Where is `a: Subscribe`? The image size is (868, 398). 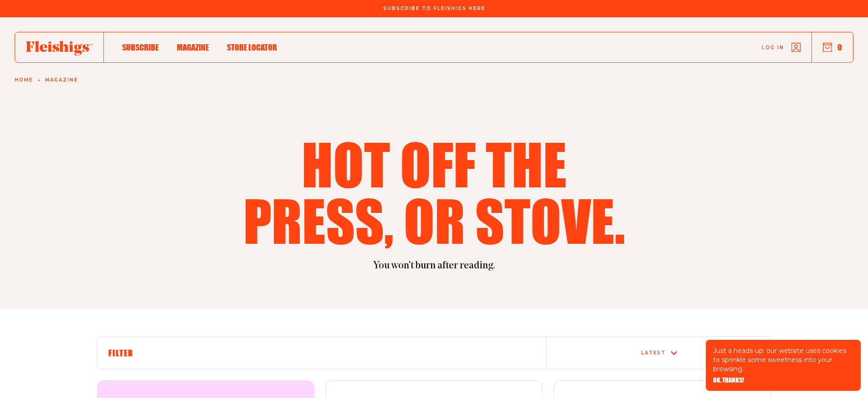 a: Subscribe is located at coordinates (140, 47).